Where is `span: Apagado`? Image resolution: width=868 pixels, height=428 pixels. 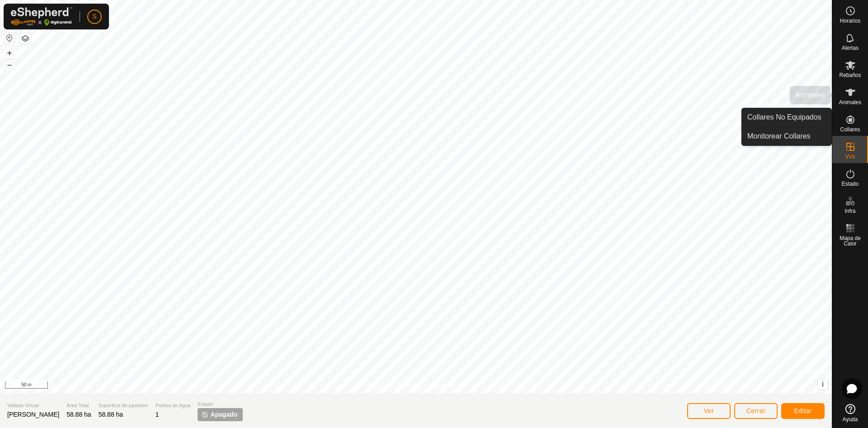
span: Apagado is located at coordinates (224, 414).